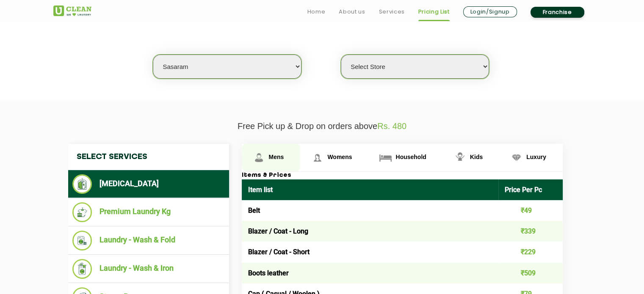 The height and width of the screenshot is (294, 644). What do you see at coordinates (316, 12) in the screenshot?
I see `a: Home` at bounding box center [316, 12].